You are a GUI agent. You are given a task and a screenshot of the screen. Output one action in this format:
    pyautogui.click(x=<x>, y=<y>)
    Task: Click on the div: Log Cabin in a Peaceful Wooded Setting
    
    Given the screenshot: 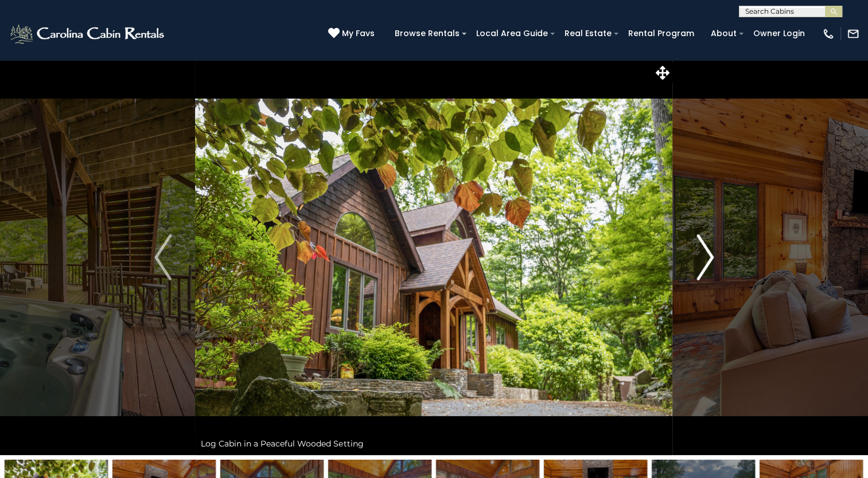 What is the action you would take?
    pyautogui.click(x=433, y=444)
    